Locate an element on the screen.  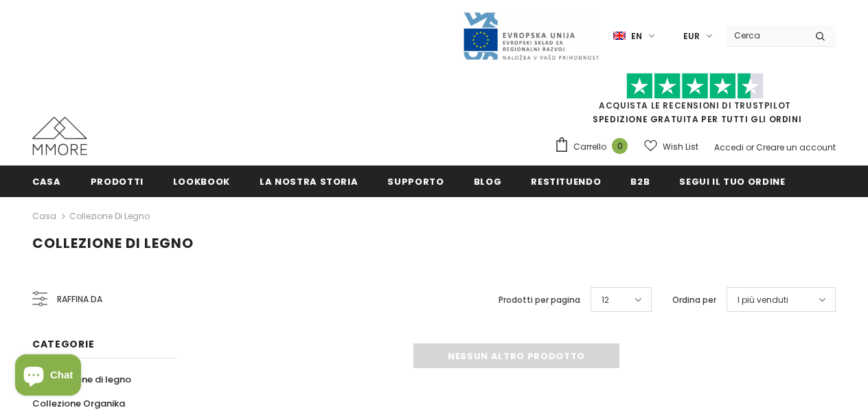
a: B2B is located at coordinates (640, 181).